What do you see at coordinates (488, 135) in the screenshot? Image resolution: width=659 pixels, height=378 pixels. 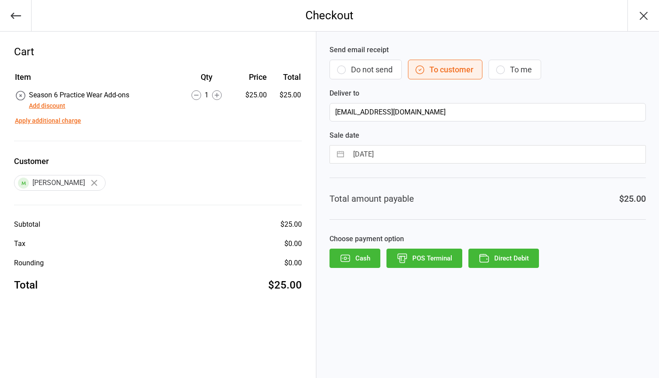 I see `label: Sale date` at bounding box center [488, 135].